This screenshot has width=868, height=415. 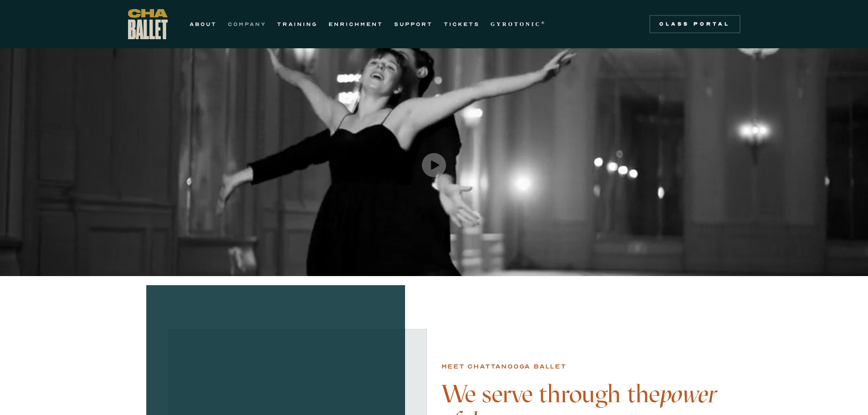 I want to click on a: home, so click(x=148, y=24).